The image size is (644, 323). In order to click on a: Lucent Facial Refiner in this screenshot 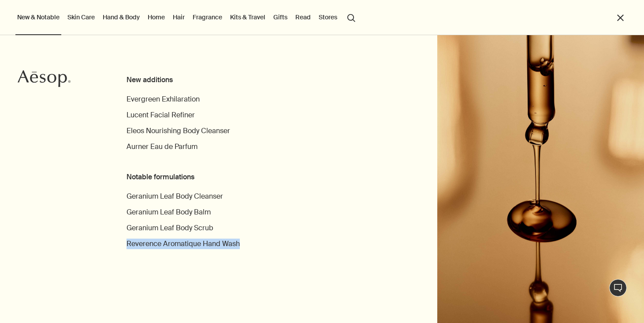, I will do `click(160, 116)`.